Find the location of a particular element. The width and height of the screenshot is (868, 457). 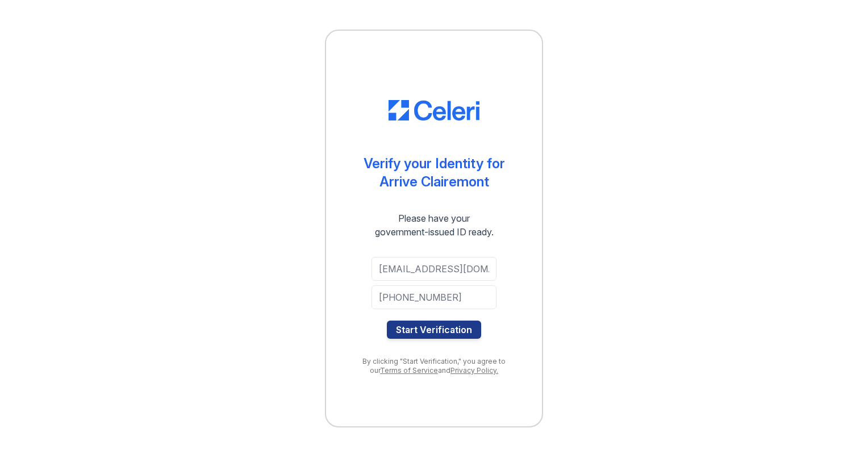

div: Verify your Identity for Arrive Clairemont is located at coordinates (434, 172).